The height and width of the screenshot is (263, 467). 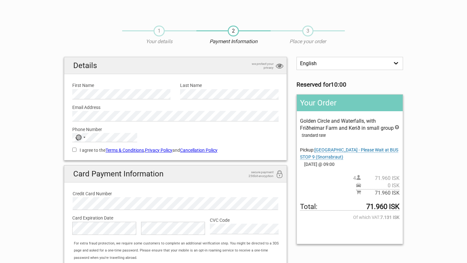 What do you see at coordinates (233, 31) in the screenshot?
I see `span: 2` at bounding box center [233, 31].